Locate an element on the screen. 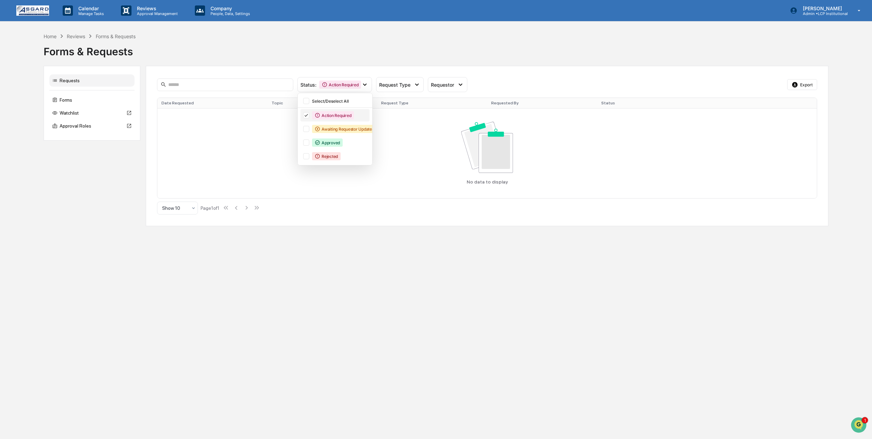  th: Date Requested is located at coordinates (212, 103).